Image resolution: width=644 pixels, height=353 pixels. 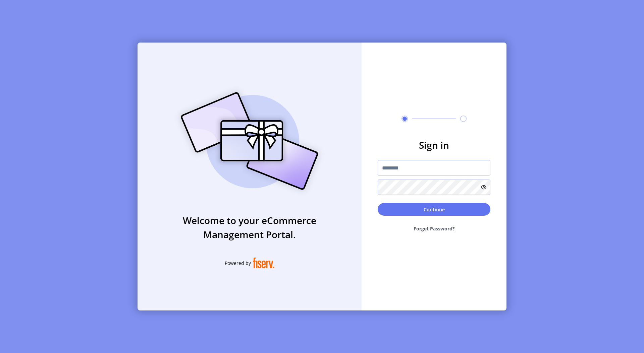 I want to click on h3: Sign in, so click(x=434, y=145).